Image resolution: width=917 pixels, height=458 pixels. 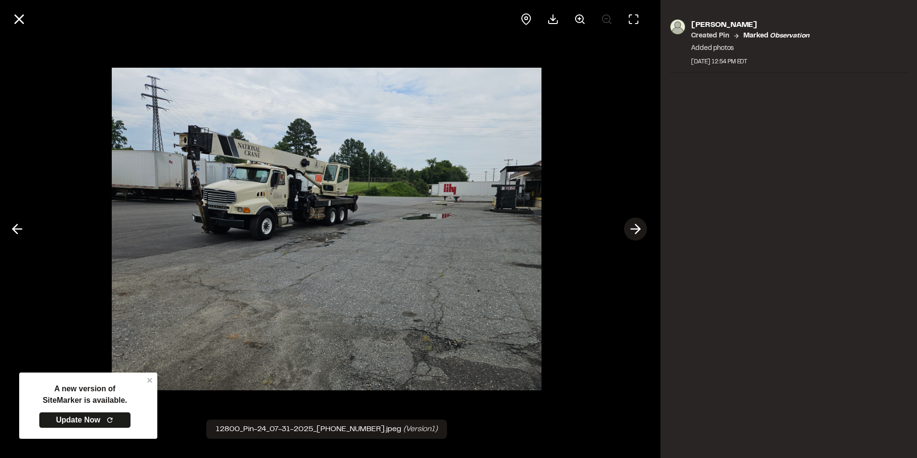 I want to click on p: Added photos, so click(x=750, y=48).